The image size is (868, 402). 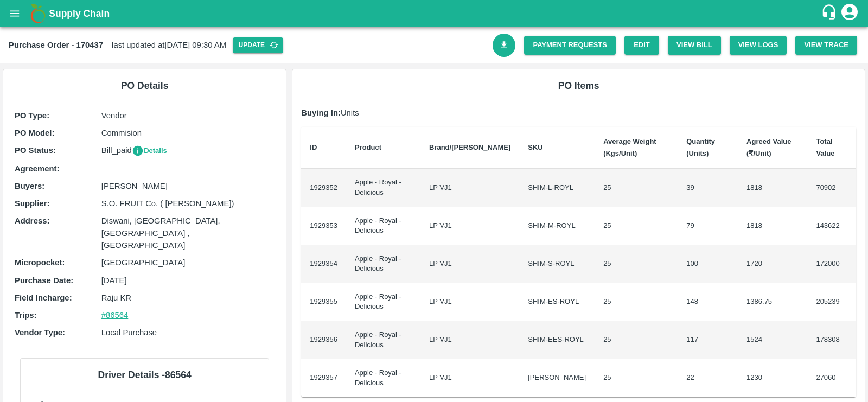 What do you see at coordinates (707, 340) in the screenshot?
I see `td: 117` at bounding box center [707, 340].